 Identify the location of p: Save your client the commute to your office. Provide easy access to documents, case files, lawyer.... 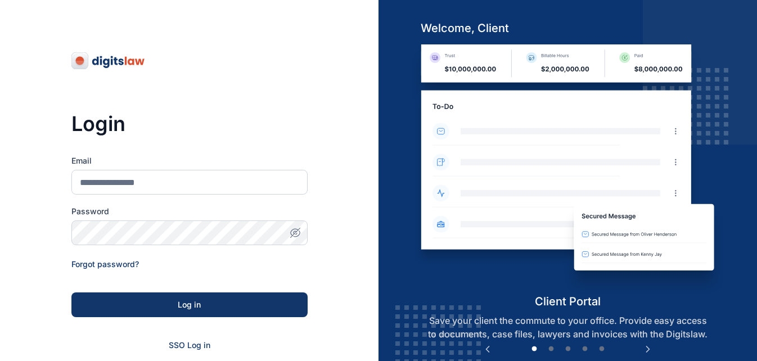
(567, 327).